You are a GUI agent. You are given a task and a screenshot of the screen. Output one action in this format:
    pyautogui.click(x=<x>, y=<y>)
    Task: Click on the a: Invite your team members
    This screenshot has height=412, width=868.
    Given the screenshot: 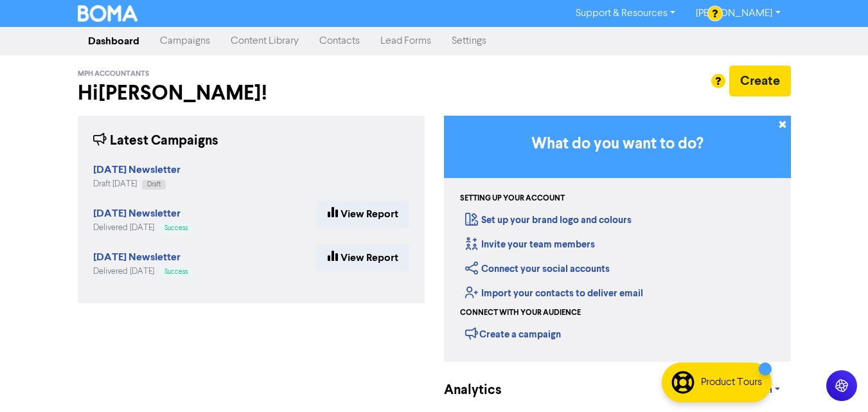 What is the action you would take?
    pyautogui.click(x=530, y=244)
    